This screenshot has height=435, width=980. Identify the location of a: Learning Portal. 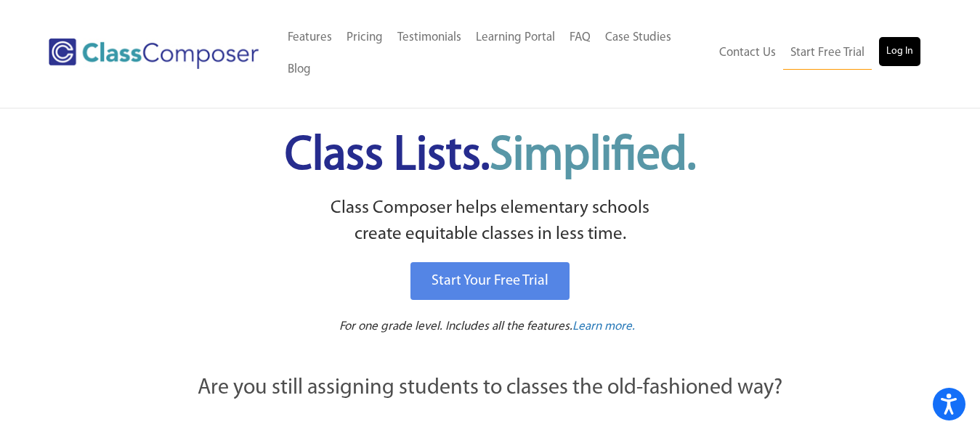
(515, 38).